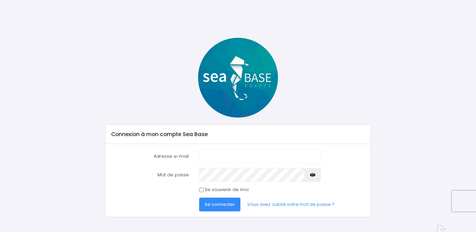 The image size is (476, 232). I want to click on a: Vous avez oublié votre mot de passe ?, so click(291, 205).